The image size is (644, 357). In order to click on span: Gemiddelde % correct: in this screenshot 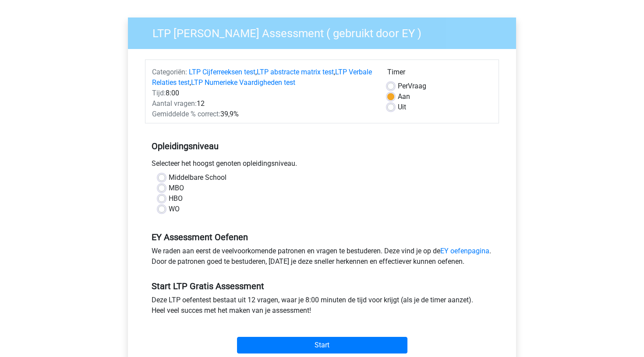, I will do `click(186, 114)`.